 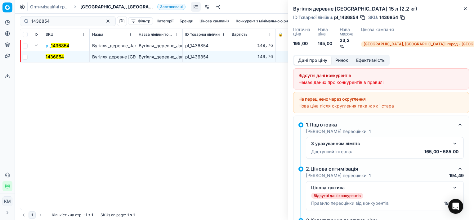 What do you see at coordinates (240, 34) in the screenshot?
I see `span: Вартість` at bounding box center [240, 34].